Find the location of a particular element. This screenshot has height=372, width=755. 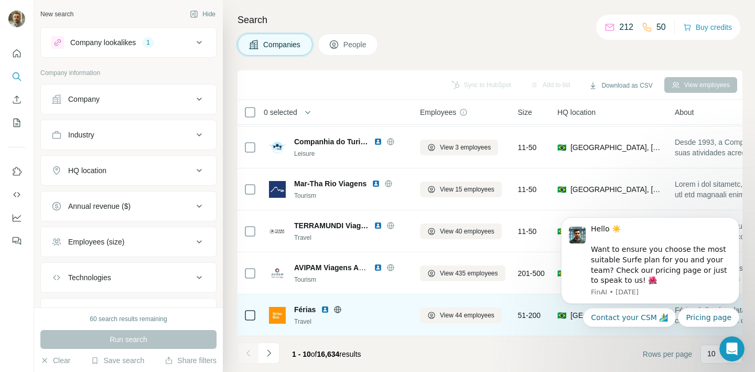

button: Use Surfe on LinkedIn is located at coordinates (17, 171).